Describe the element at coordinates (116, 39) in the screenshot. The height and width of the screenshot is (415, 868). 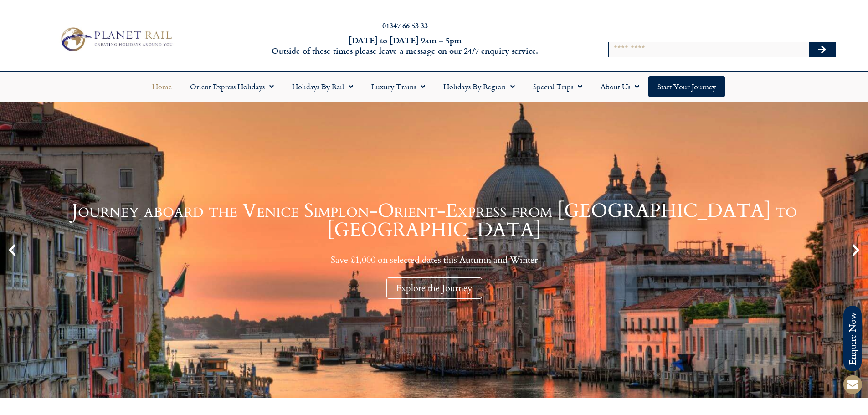
I see `img: Planet Rail Train Holidays Logo` at that location.